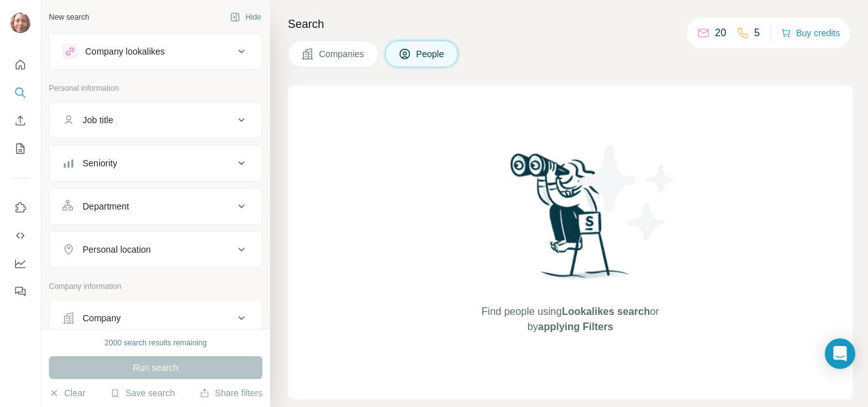 Image resolution: width=868 pixels, height=407 pixels. What do you see at coordinates (20, 264) in the screenshot?
I see `button: Dashboard` at bounding box center [20, 264].